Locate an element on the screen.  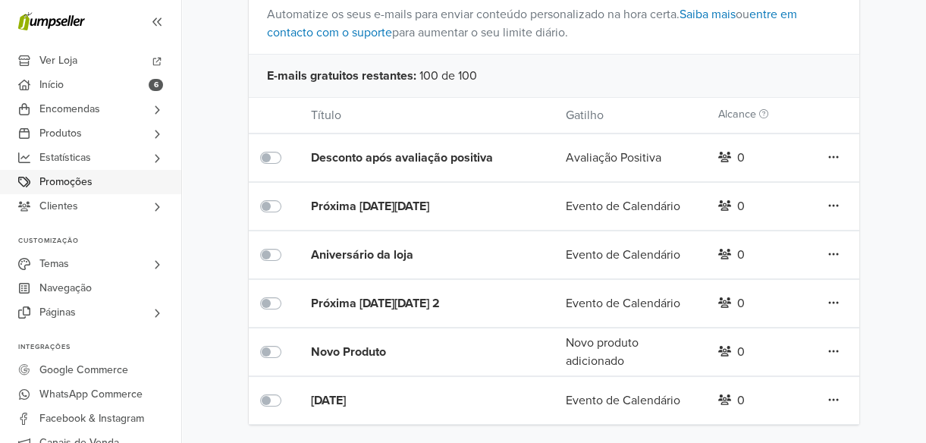
span: Promoções is located at coordinates (66, 182).